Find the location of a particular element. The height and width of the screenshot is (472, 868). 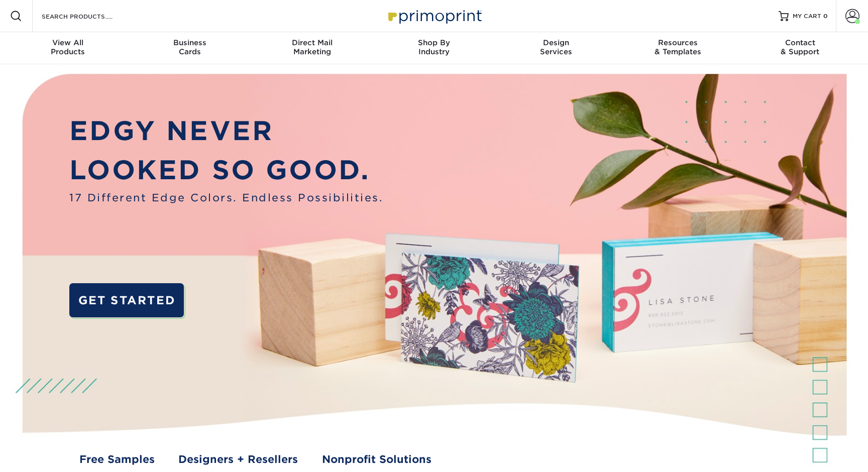

a: Shop ByIndustry is located at coordinates (434, 48).